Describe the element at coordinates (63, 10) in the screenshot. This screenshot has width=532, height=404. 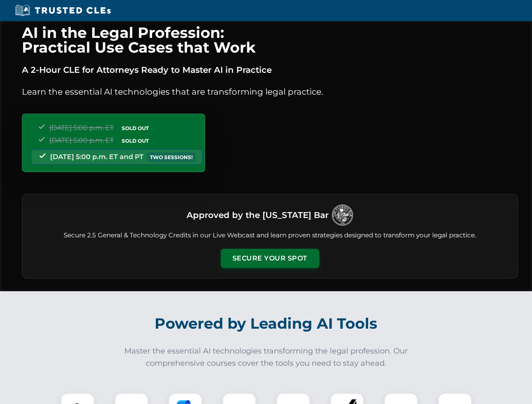
I see `img: Trusted CLEs` at that location.